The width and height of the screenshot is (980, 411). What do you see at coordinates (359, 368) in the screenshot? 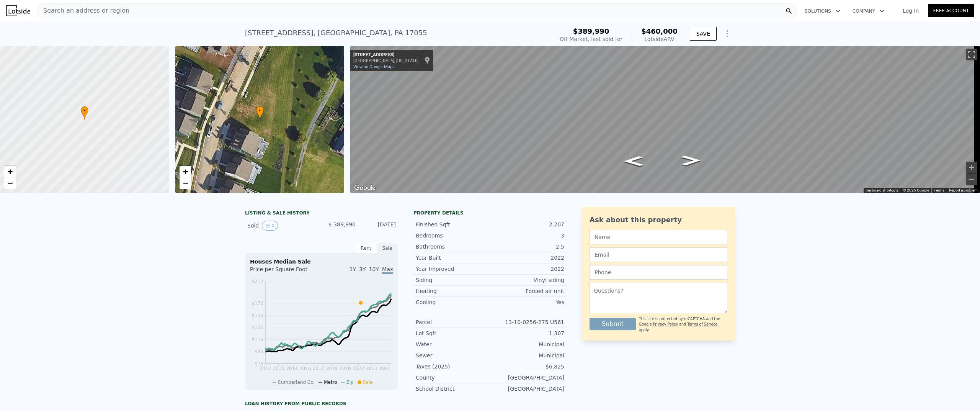
I see `tspan: 2022` at bounding box center [359, 368].